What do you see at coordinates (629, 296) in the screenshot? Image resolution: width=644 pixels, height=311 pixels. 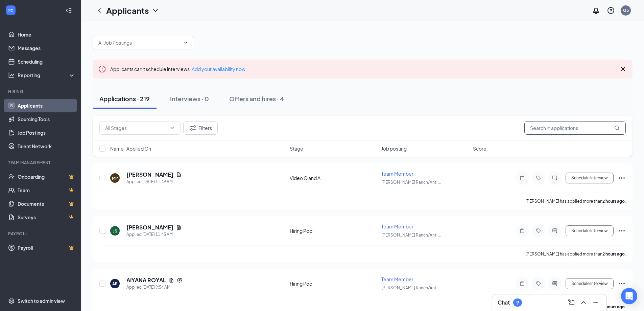 I see `div: Open Intercom Messenger` at bounding box center [629, 296].